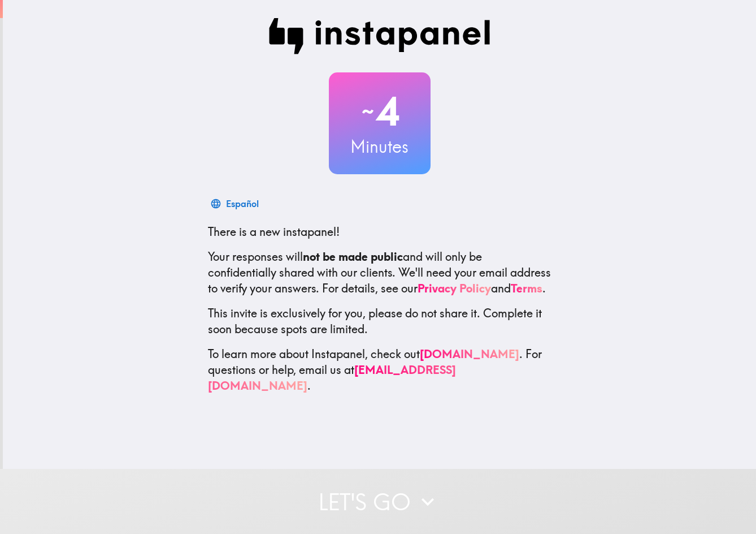 This screenshot has width=756, height=534. What do you see at coordinates (380, 112) in the screenshot?
I see `h2: 4` at bounding box center [380, 112].